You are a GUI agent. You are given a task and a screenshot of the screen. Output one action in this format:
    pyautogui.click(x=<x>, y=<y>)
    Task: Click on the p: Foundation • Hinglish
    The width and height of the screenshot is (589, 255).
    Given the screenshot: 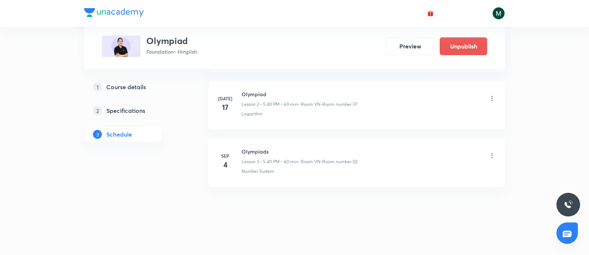 What is the action you would take?
    pyautogui.click(x=172, y=52)
    